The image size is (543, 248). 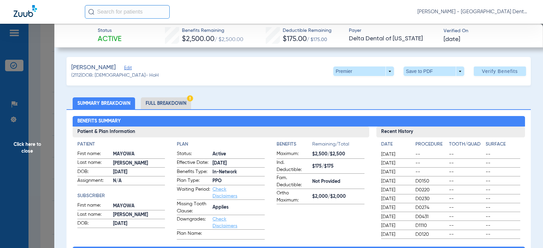 What do you see at coordinates (127, 69) in the screenshot?
I see `span: Edit` at bounding box center [127, 69].